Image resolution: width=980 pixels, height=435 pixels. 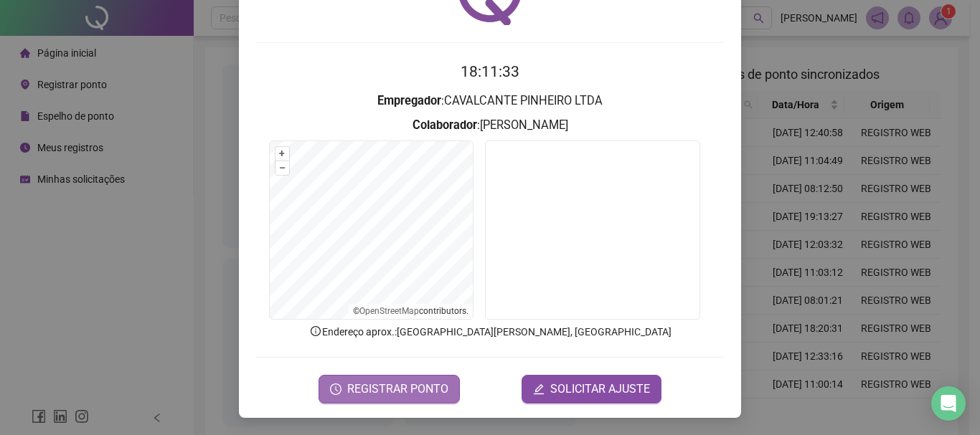 I want to click on strong: Empregador, so click(x=409, y=100).